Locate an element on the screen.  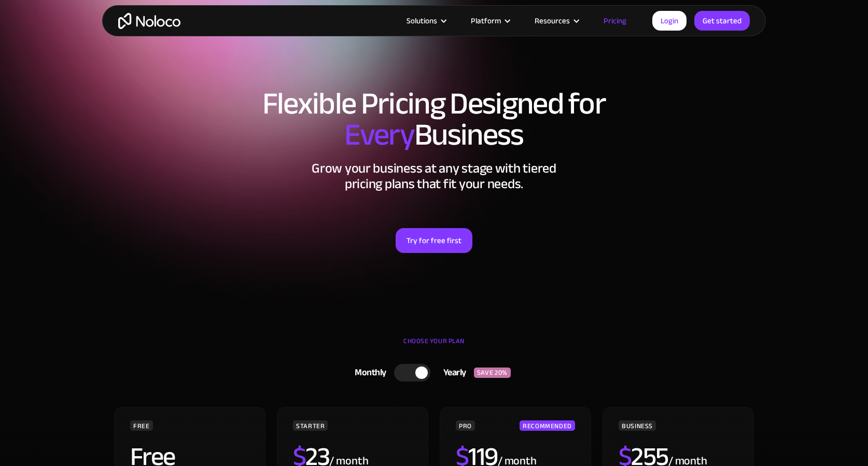
h2: Grow your business at any stage with tiered pricing plans that fit your needs. is located at coordinates (434, 176).